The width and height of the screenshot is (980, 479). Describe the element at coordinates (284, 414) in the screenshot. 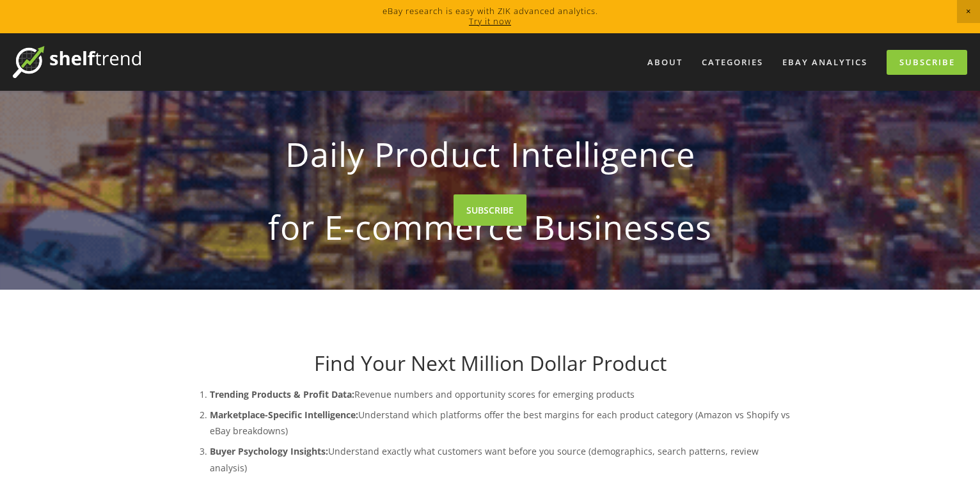

I see `strong: Marketplace-Specific Intelligence:` at that location.